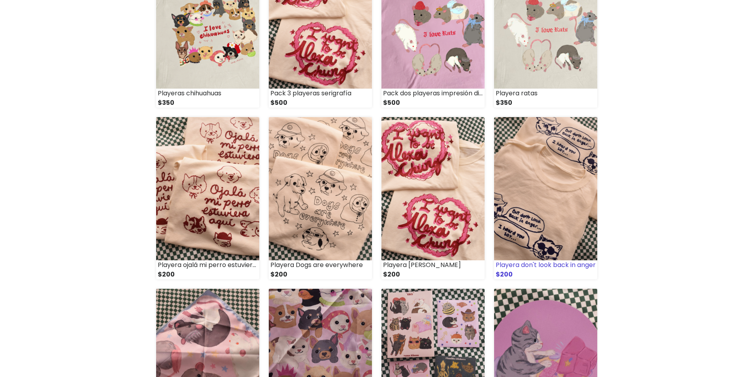 The width and height of the screenshot is (753, 377). Describe the element at coordinates (208, 189) in the screenshot. I see `img: small_1755147463673.jpeg` at that location.